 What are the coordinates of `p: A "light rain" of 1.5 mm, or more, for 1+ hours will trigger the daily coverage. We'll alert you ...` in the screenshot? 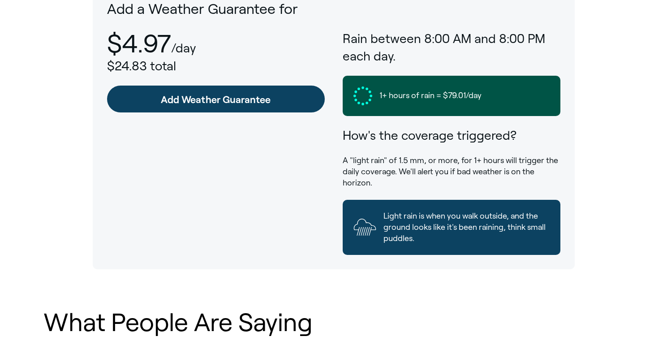 It's located at (452, 172).